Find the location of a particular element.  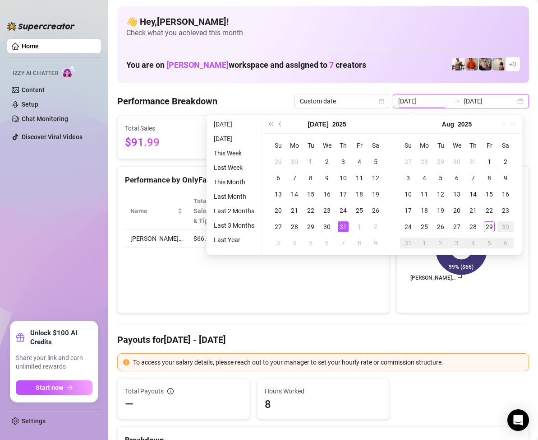

td: 2025-06-29 is located at coordinates (278, 162).